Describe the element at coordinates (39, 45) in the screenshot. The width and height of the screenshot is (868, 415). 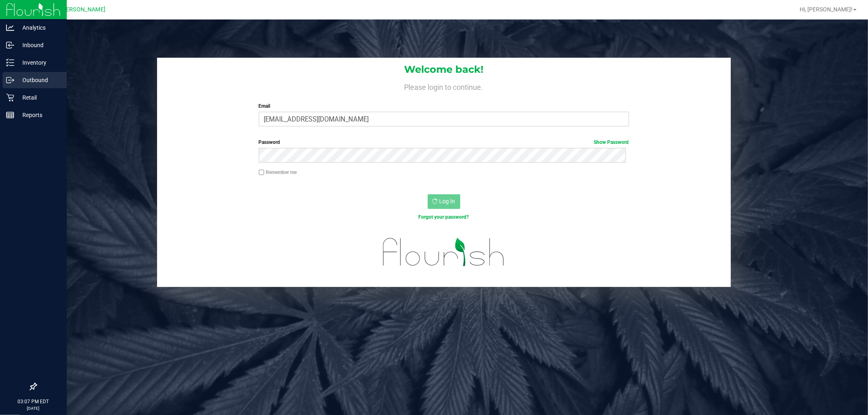
I see `p: Inbound` at that location.